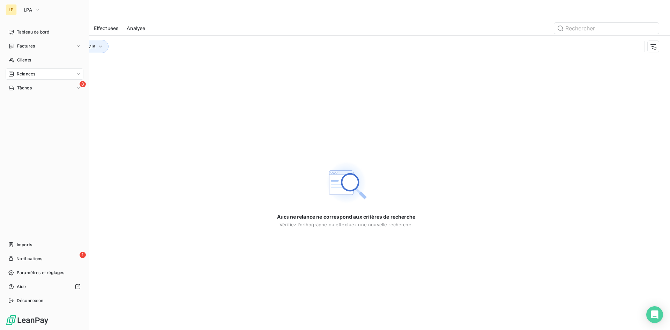 Image resolution: width=670 pixels, height=330 pixels. What do you see at coordinates (44, 46) in the screenshot?
I see `a: Factures` at bounding box center [44, 46].